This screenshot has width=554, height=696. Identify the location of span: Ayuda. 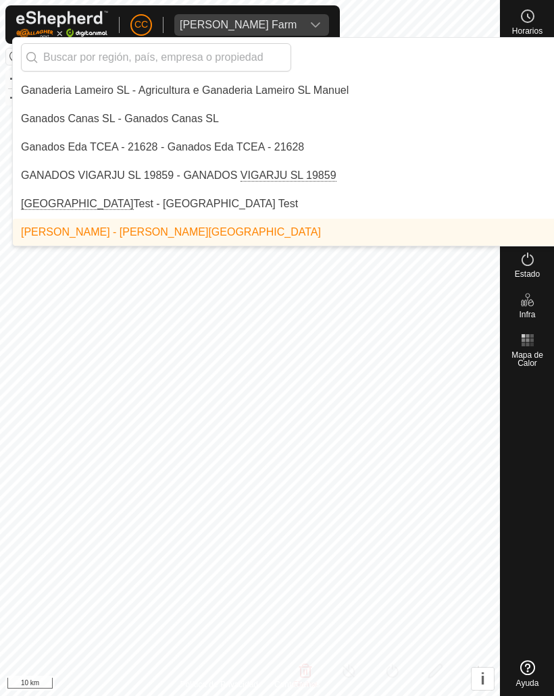
(528, 684).